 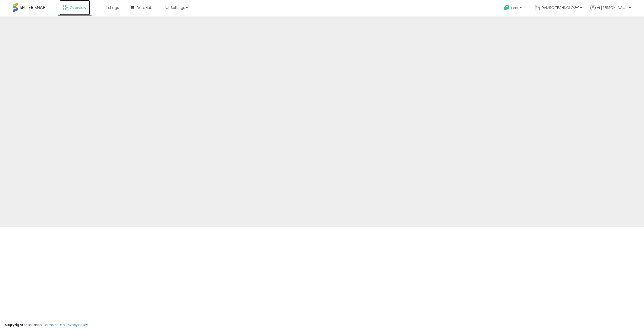 What do you see at coordinates (513, 9) in the screenshot?
I see `a: Help` at bounding box center [513, 9].